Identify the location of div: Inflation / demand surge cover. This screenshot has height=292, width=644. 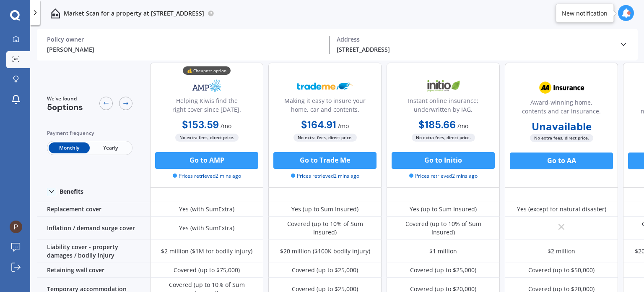
(94, 228).